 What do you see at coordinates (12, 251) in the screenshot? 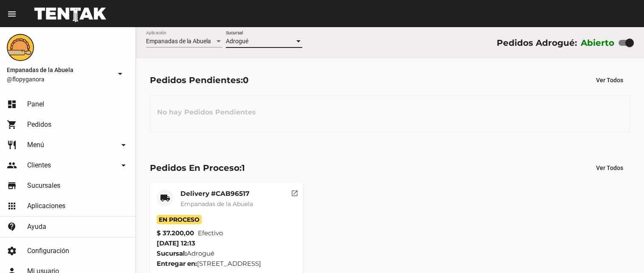
I see `mat-icon: settings` at bounding box center [12, 251].